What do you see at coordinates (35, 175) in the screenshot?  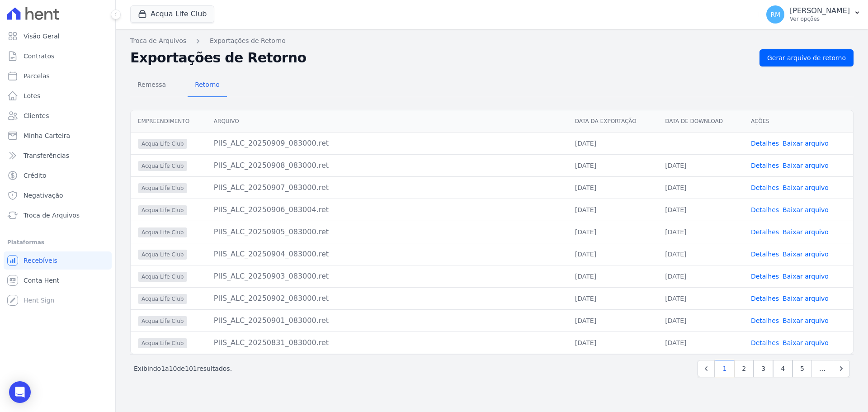 I see `span: Crédito` at bounding box center [35, 175].